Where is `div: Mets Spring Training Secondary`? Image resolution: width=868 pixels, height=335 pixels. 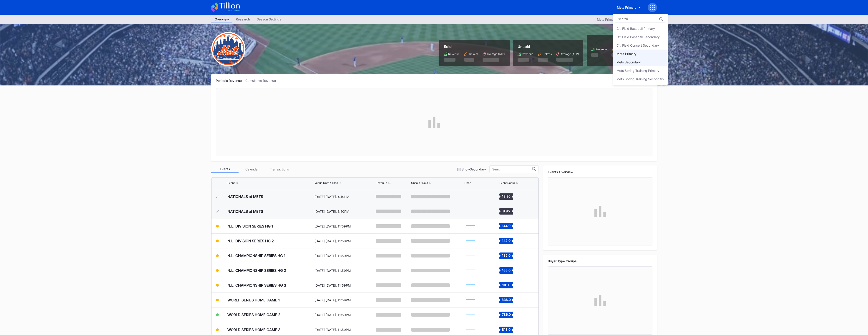 div: Mets Spring Training Secondary is located at coordinates (640, 79).